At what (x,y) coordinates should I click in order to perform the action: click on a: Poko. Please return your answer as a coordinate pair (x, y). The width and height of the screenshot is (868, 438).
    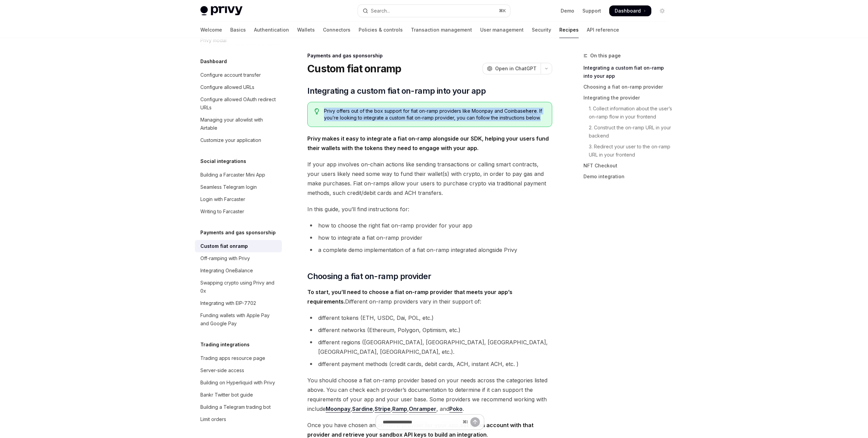
    Looking at the image, I should click on (456, 409).